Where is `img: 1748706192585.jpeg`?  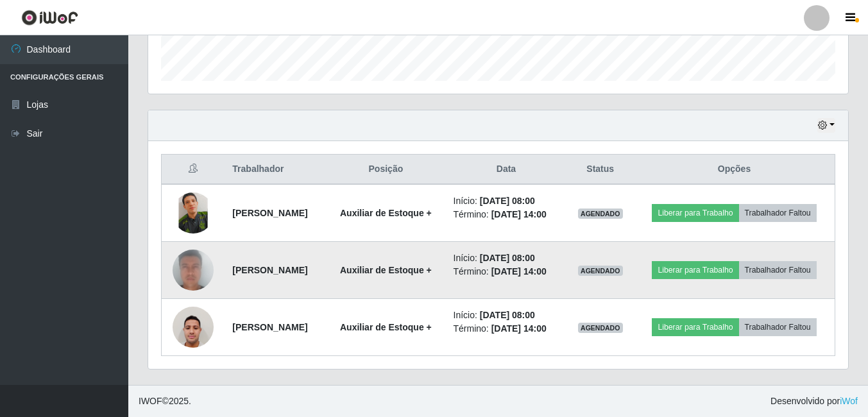 img: 1748706192585.jpeg is located at coordinates (193, 270).